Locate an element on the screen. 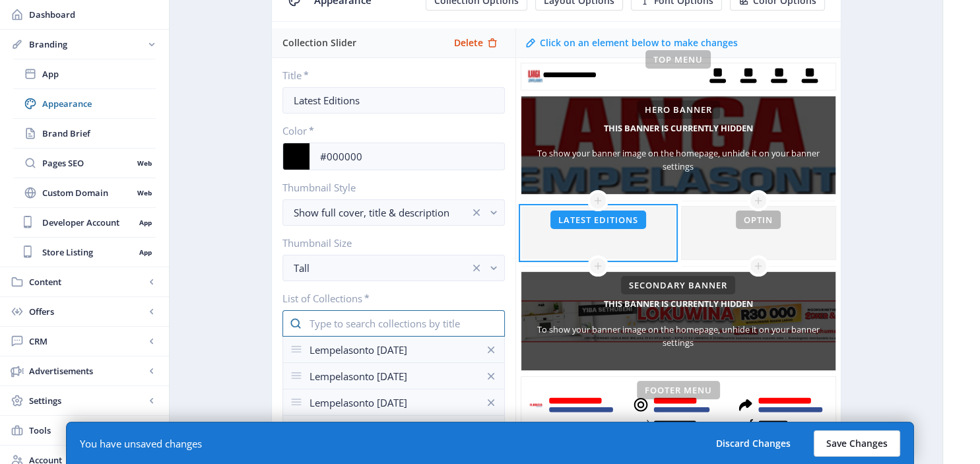  span: Delete is located at coordinates (468, 43).